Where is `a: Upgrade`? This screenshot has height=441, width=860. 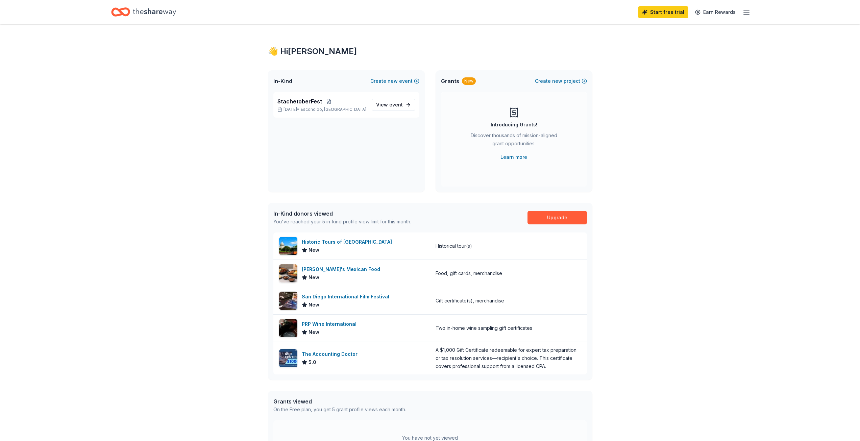 a: Upgrade is located at coordinates (557, 218).